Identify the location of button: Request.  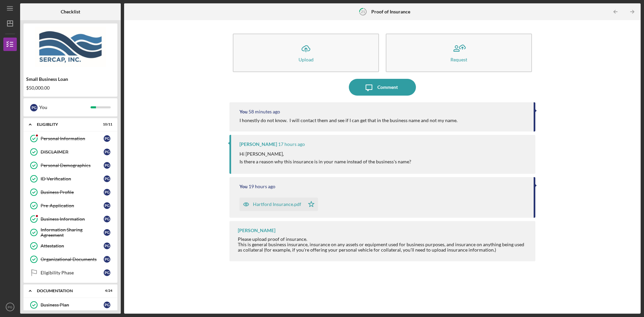
(459, 52).